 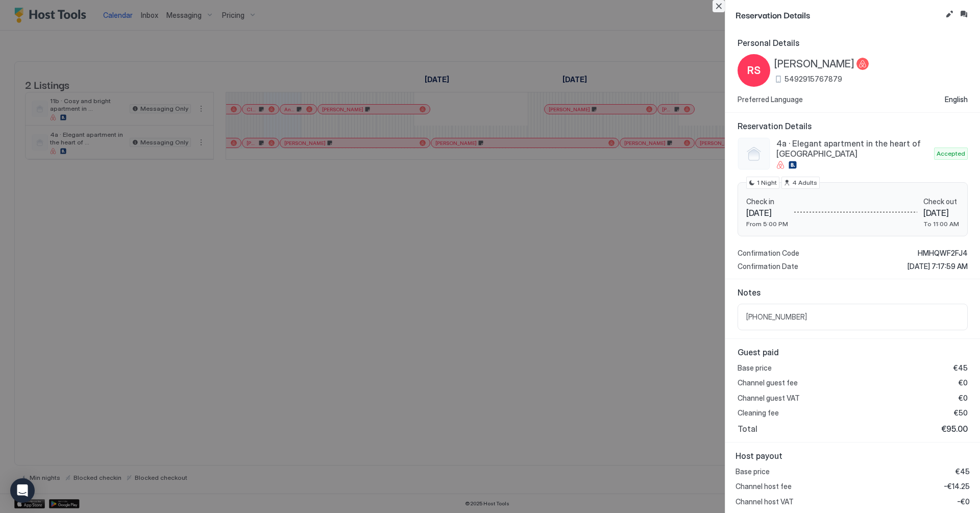 What do you see at coordinates (767, 383) in the screenshot?
I see `span: Channel guest fee` at bounding box center [767, 383].